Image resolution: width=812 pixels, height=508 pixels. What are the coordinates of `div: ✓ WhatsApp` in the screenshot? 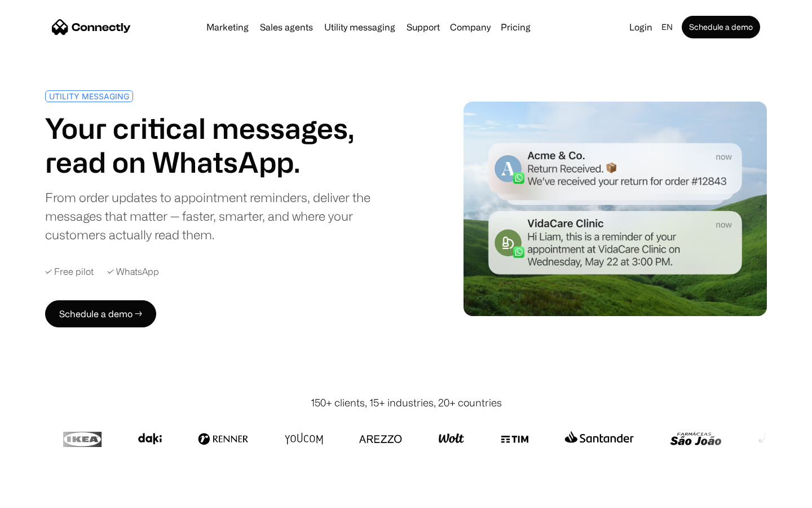 It's located at (133, 271).